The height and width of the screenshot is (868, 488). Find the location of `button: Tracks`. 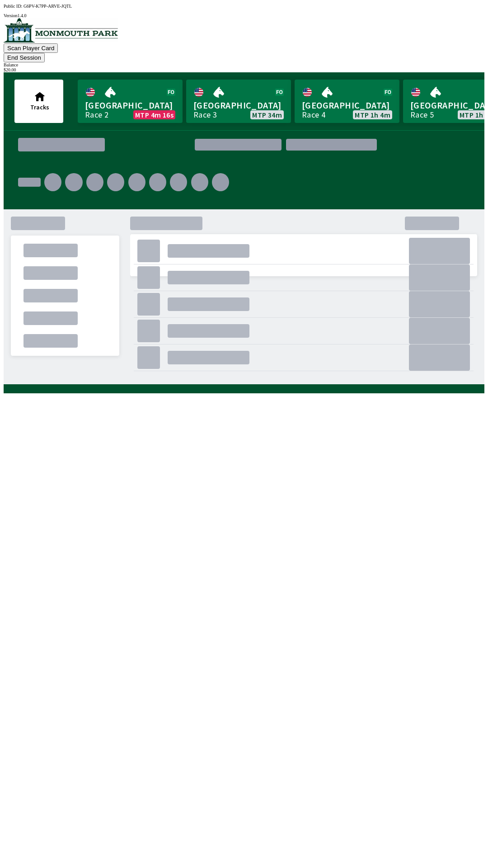

button: Tracks is located at coordinates (39, 101).